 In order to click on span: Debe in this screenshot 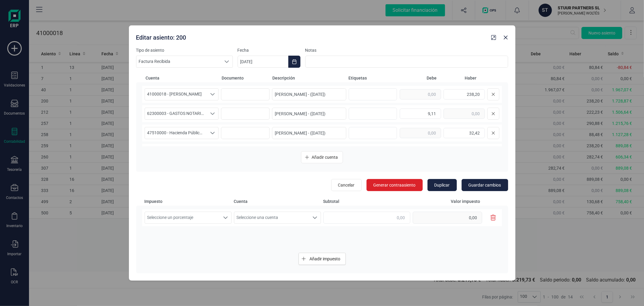, I will do `click(418, 78)`.